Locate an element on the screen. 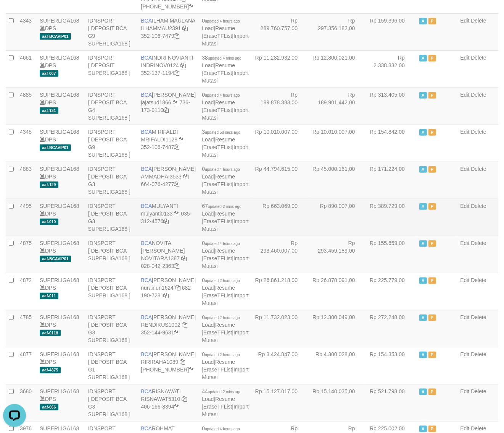 The width and height of the screenshot is (504, 433). td: Rp 45.000.161,00 is located at coordinates (338, 180).